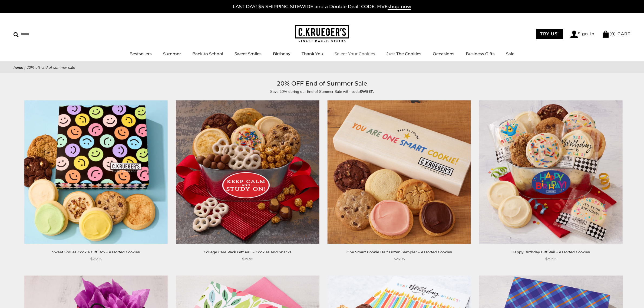 The image size is (644, 308). I want to click on img: Bag, so click(606, 34).